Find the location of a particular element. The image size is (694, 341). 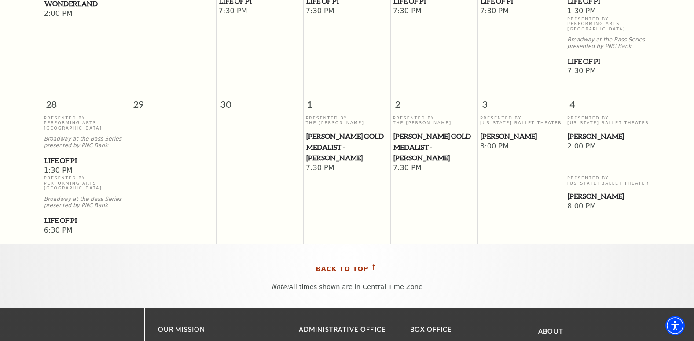

span: 6:30 PM is located at coordinates (85, 231).